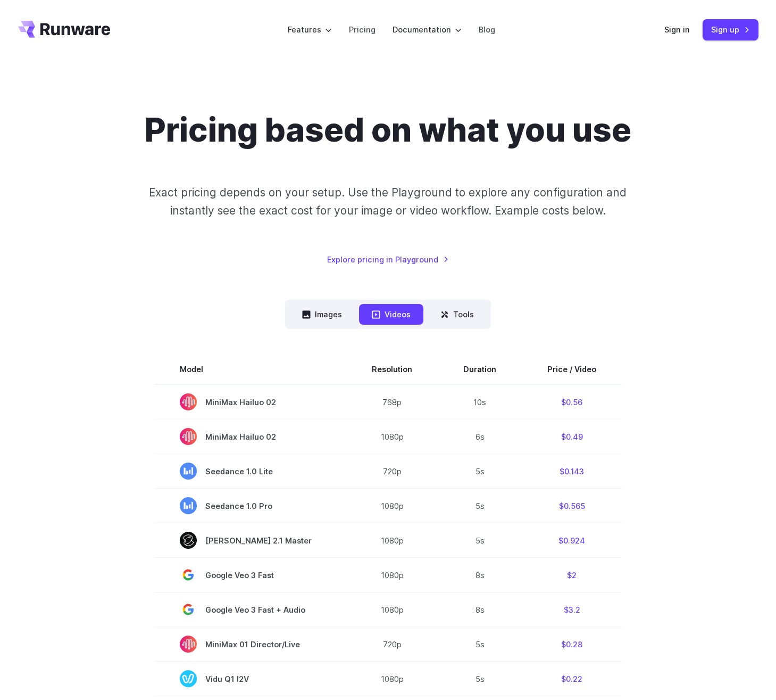 The image size is (776, 700). What do you see at coordinates (250, 369) in the screenshot?
I see `th: Model` at bounding box center [250, 369].